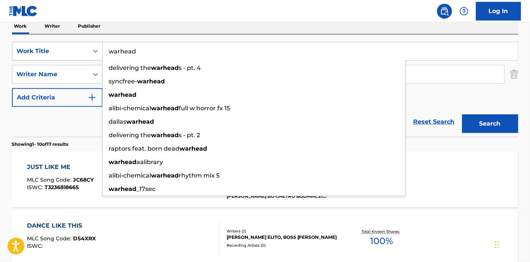 The image size is (530, 262). Describe the element at coordinates (89, 26) in the screenshot. I see `p: Publisher` at that location.